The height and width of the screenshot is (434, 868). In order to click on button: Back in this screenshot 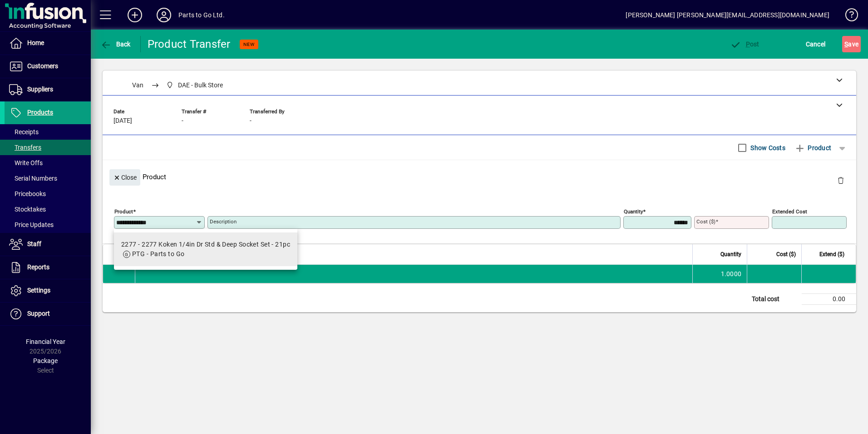, I will do `click(116, 44)`.